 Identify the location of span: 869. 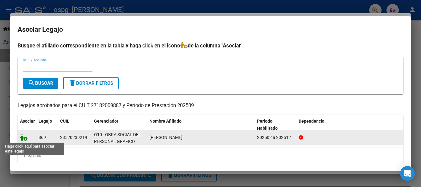
(42, 137).